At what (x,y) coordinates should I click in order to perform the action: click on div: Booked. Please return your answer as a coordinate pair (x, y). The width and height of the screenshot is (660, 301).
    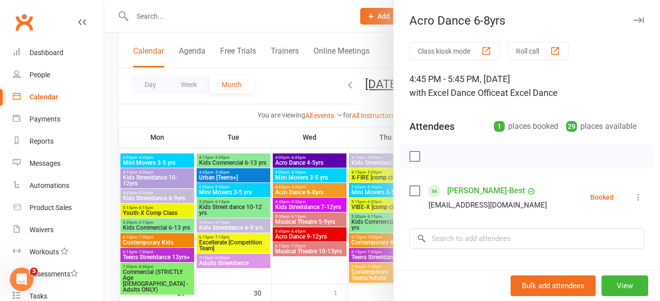
    Looking at the image, I should click on (602, 197).